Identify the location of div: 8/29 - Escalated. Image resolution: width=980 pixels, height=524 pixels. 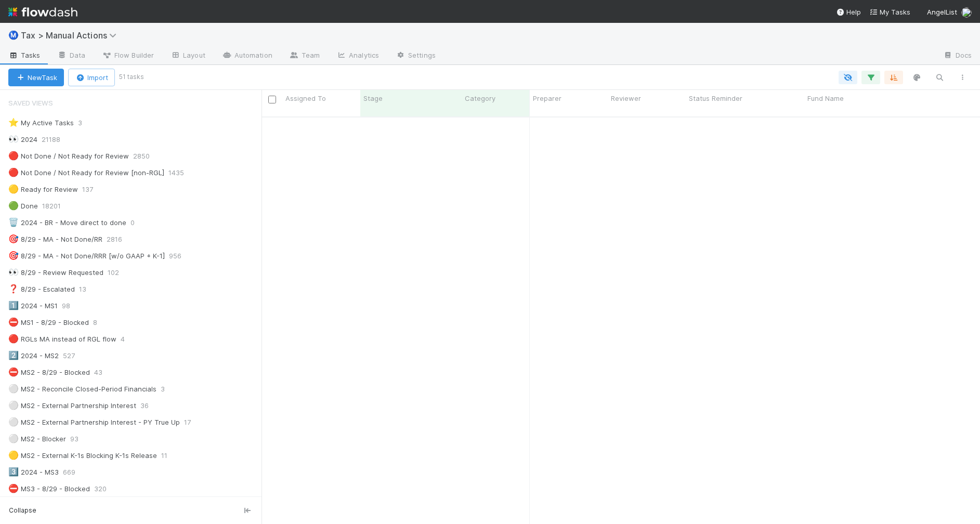
(41, 289).